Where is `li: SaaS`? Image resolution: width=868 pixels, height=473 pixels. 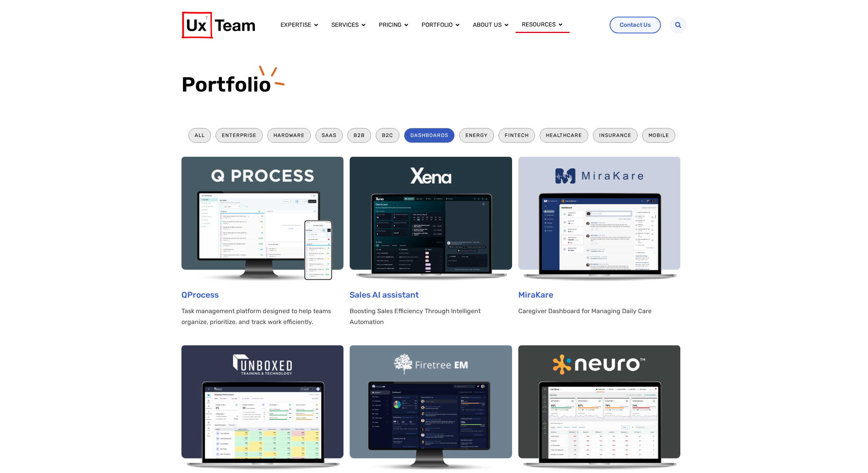 li: SaaS is located at coordinates (329, 135).